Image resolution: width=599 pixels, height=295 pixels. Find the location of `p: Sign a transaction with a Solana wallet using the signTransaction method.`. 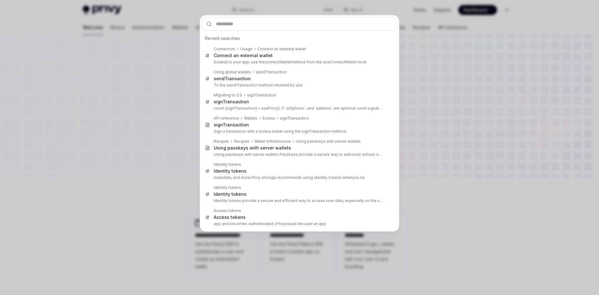

p: Sign a transaction with a Solana wallet using the signTransaction method. is located at coordinates (299, 131).